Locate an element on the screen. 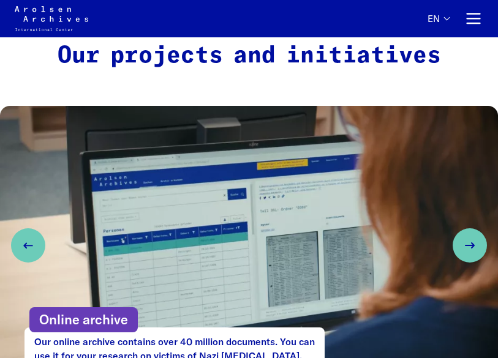 Image resolution: width=498 pixels, height=358 pixels. nav: Primary is located at coordinates (455, 18).